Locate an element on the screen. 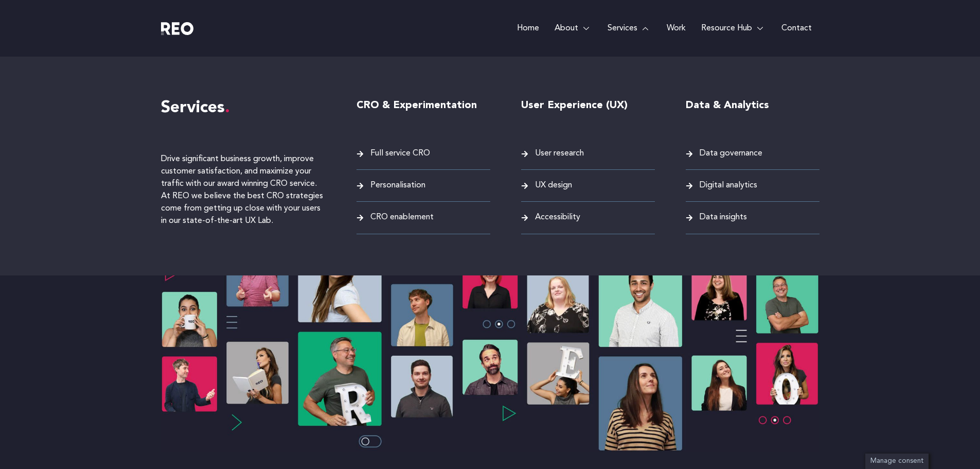  span: Data governance is located at coordinates (729, 154).